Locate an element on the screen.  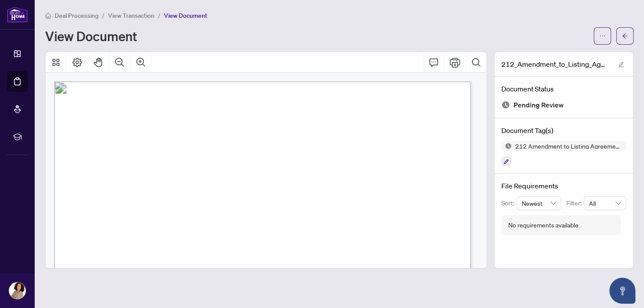
span: Newest is located at coordinates (539, 203).